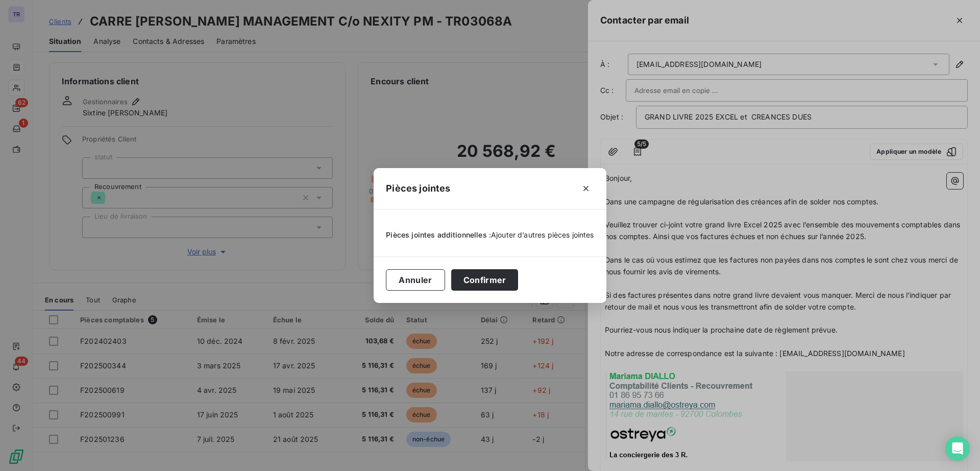 Image resolution: width=980 pixels, height=471 pixels. I want to click on span: Ajouter d’autres pièces jointes, so click(543, 234).